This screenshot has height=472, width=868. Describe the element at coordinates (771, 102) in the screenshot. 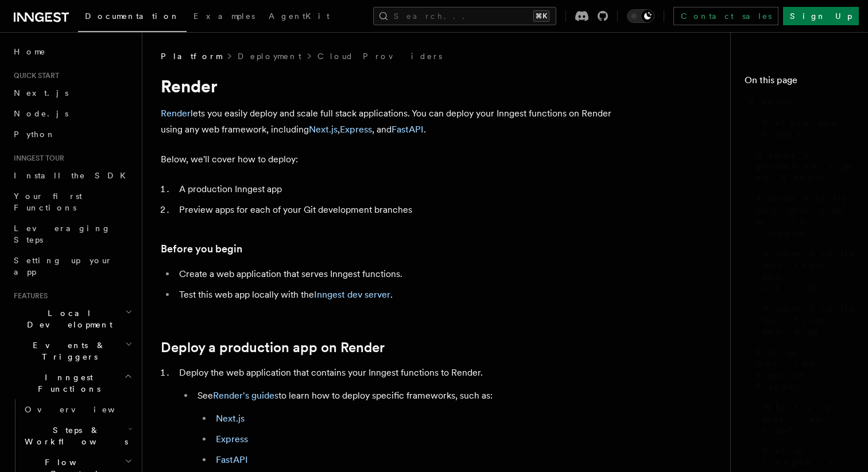

I see `span: Render` at that location.